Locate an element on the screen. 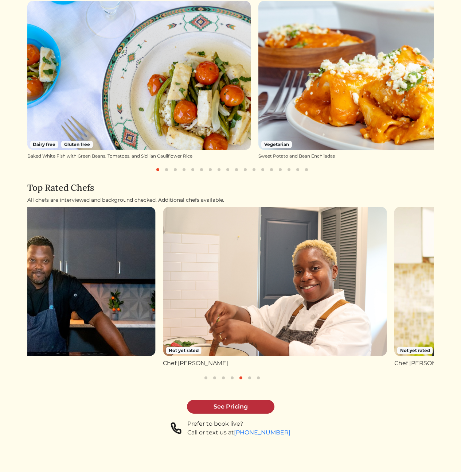 The image size is (461, 472). span: Dairy free is located at coordinates (44, 144).